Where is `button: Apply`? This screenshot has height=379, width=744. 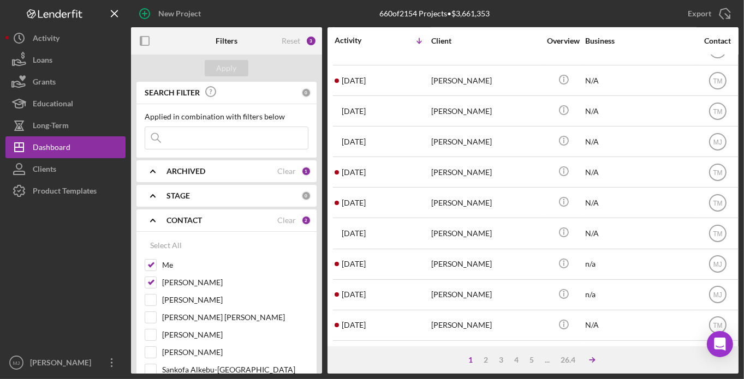
button: Apply is located at coordinates (227, 68).